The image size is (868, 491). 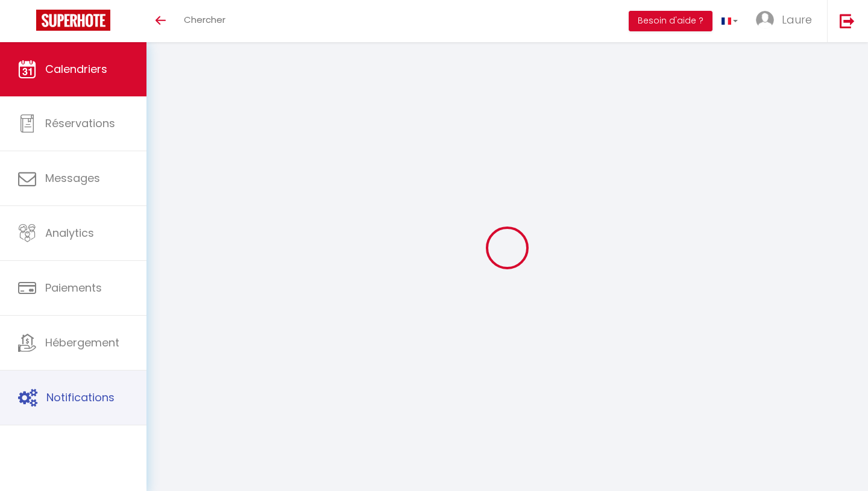 What do you see at coordinates (76, 69) in the screenshot?
I see `span: Calendriers` at bounding box center [76, 69].